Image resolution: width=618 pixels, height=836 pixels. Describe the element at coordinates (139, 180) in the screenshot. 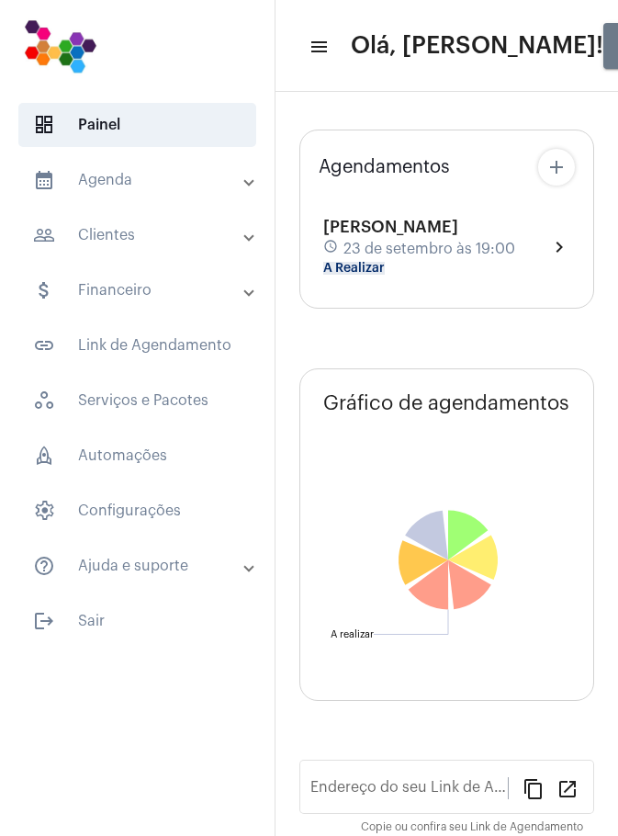

I see `mat-panel-title: Agenda` at that location.